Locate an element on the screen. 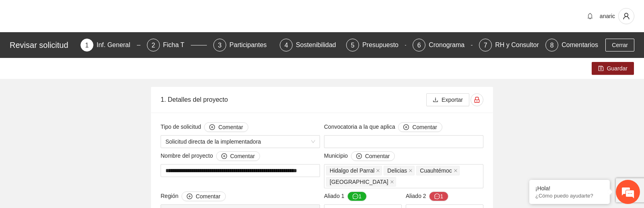  span: lock is located at coordinates (477, 99).